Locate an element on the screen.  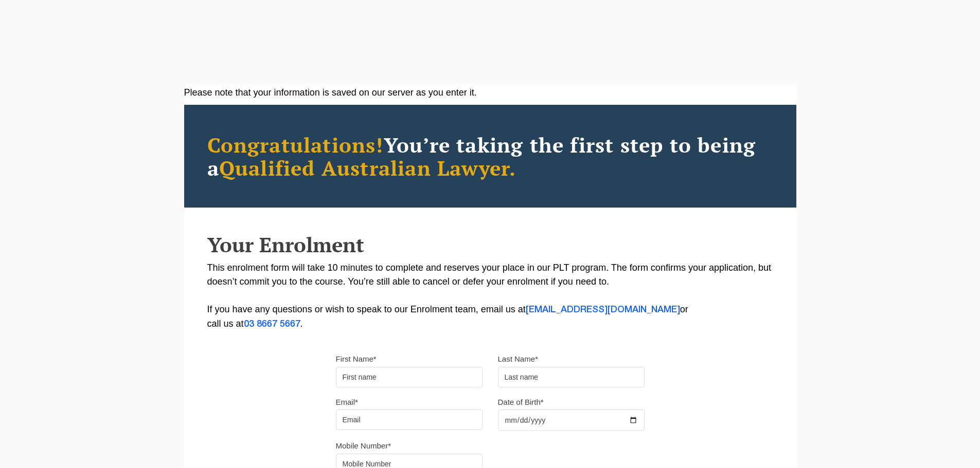
input: First name is located at coordinates (409, 378).